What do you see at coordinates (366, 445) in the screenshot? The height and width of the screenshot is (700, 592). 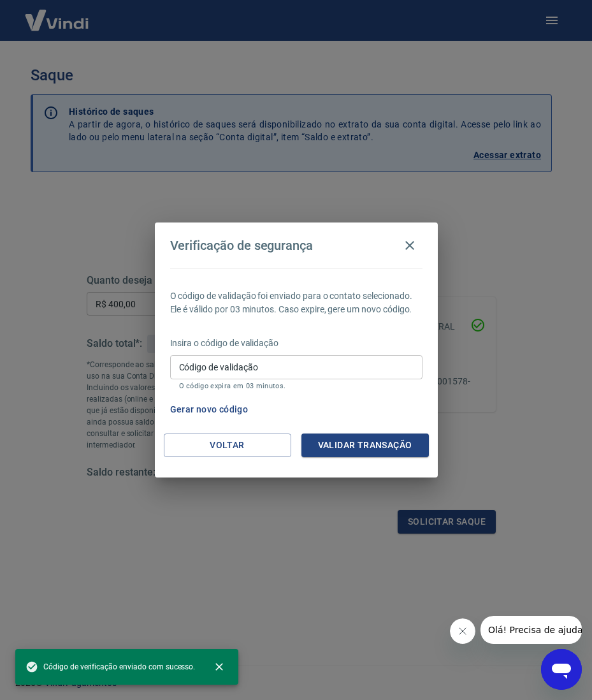 I see `button: Validar transação` at bounding box center [366, 445].